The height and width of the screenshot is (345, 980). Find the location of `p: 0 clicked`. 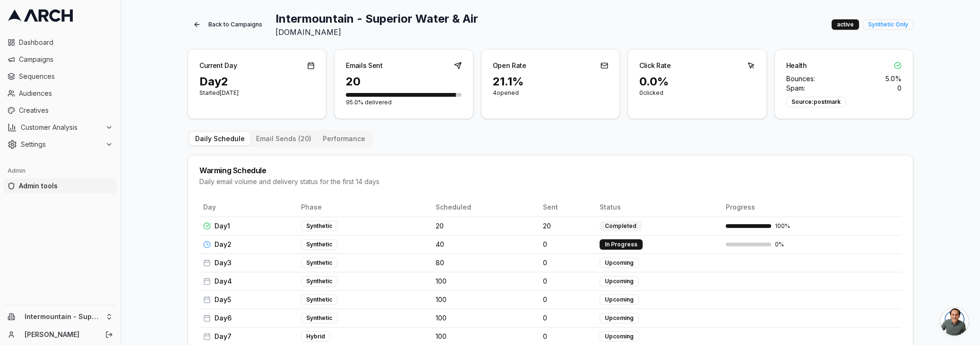

p: 0 clicked is located at coordinates (697, 93).